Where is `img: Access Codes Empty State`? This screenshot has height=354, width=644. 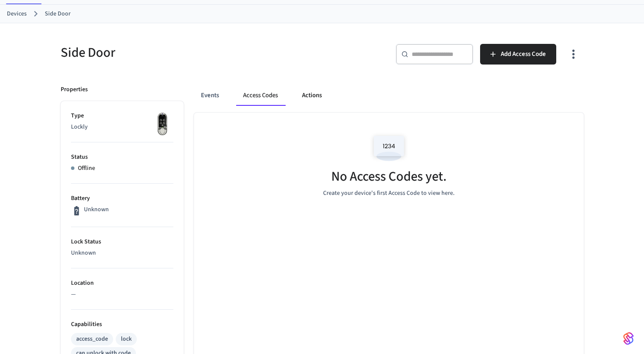
img: Access Codes Empty State is located at coordinates (389, 148).